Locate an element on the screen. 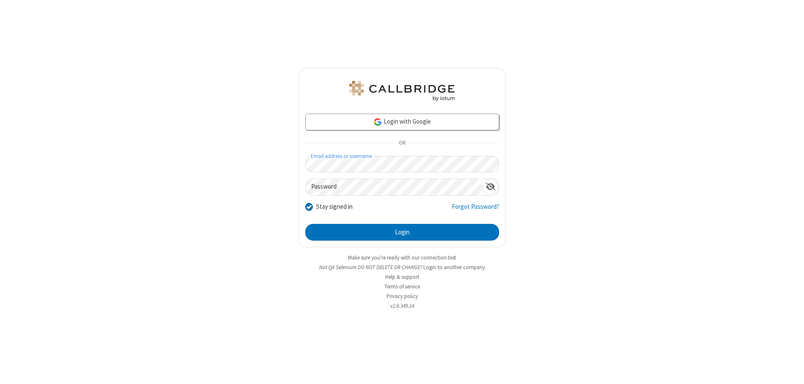  a: Forgot Password? is located at coordinates (475, 210).